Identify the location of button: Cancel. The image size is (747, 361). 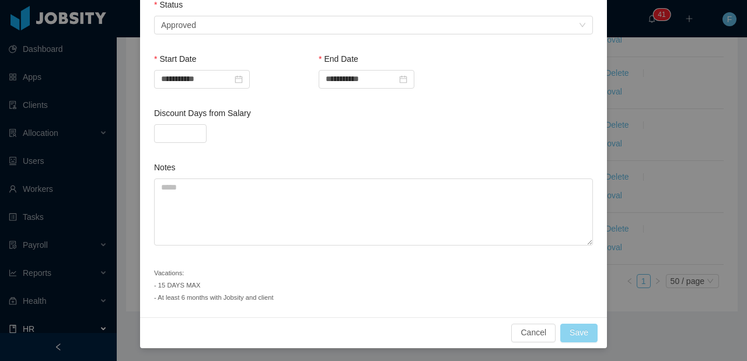
(533, 333).